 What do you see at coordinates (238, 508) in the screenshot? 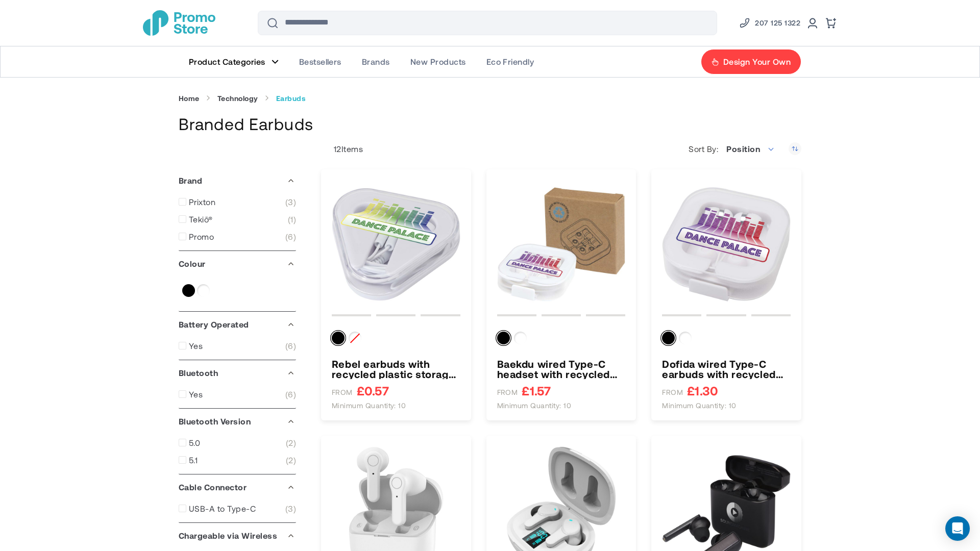
I see `a: USB-A to Type-C 3` at bounding box center [238, 508].